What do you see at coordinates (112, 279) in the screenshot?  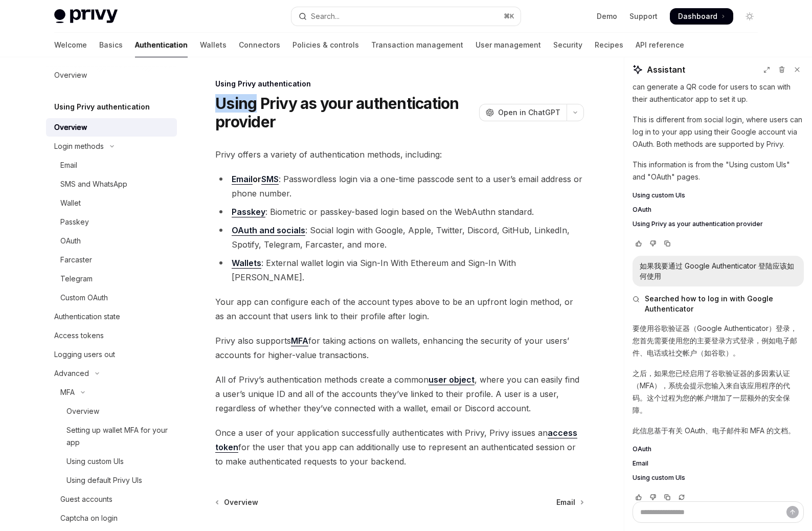 I see `a: Telegram` at bounding box center [112, 279].